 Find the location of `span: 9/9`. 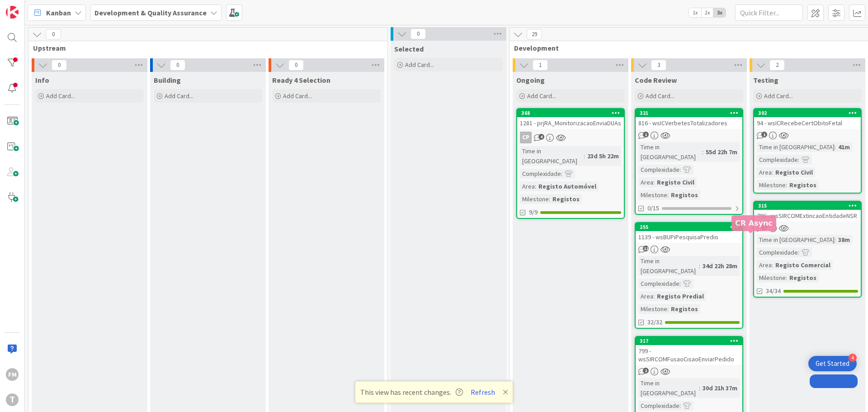

span: 9/9 is located at coordinates (533, 212).